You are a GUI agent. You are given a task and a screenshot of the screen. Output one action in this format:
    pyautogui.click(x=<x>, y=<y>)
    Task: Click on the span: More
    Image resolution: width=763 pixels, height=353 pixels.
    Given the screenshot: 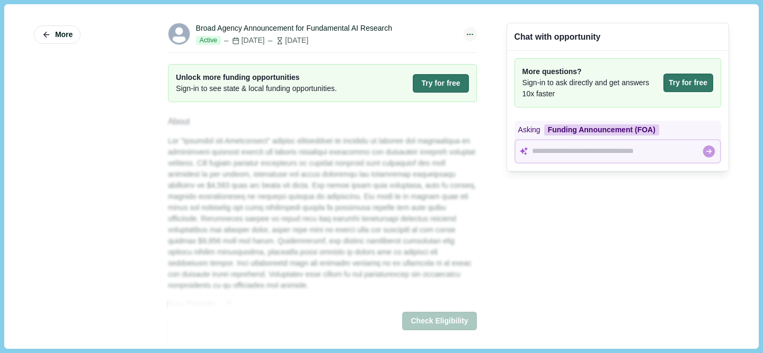 What is the action you would take?
    pyautogui.click(x=64, y=34)
    